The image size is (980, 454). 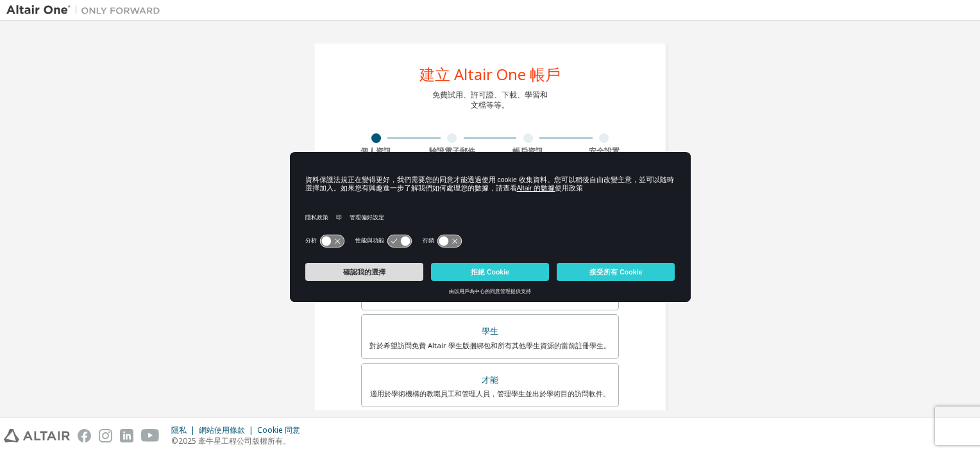 I want to click on img: altair_logo.svg, so click(x=37, y=435).